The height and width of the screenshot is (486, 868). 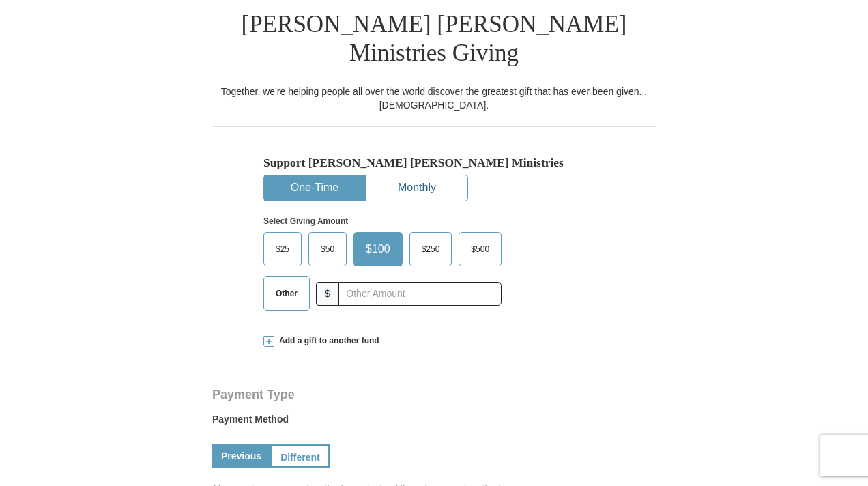 I want to click on button: One-Time, so click(x=314, y=188).